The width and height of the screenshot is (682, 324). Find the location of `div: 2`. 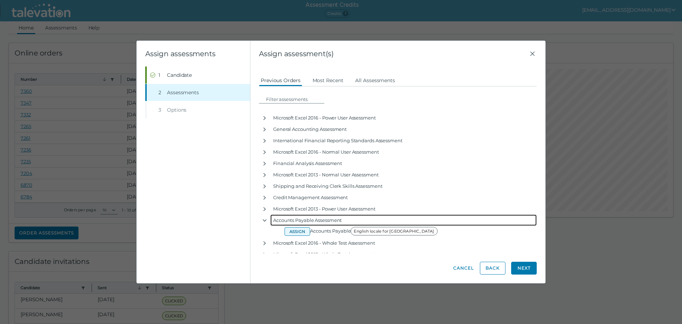

div: 2 is located at coordinates (161, 92).